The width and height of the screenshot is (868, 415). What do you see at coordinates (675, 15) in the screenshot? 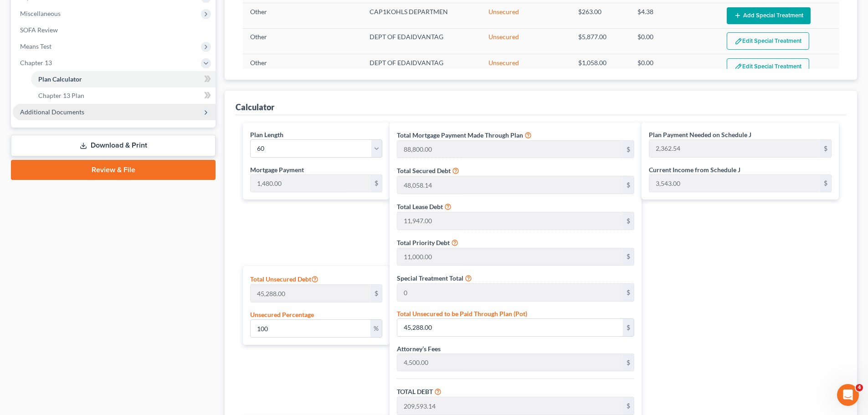
I see `td: $4.38` at bounding box center [675, 15].